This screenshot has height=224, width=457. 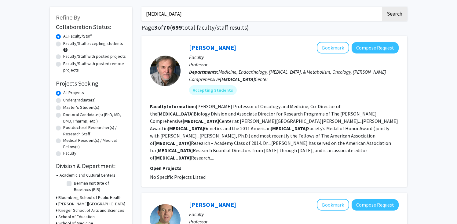 I want to click on button: Add Noah Hahn to Bookmarks, so click(x=333, y=204).